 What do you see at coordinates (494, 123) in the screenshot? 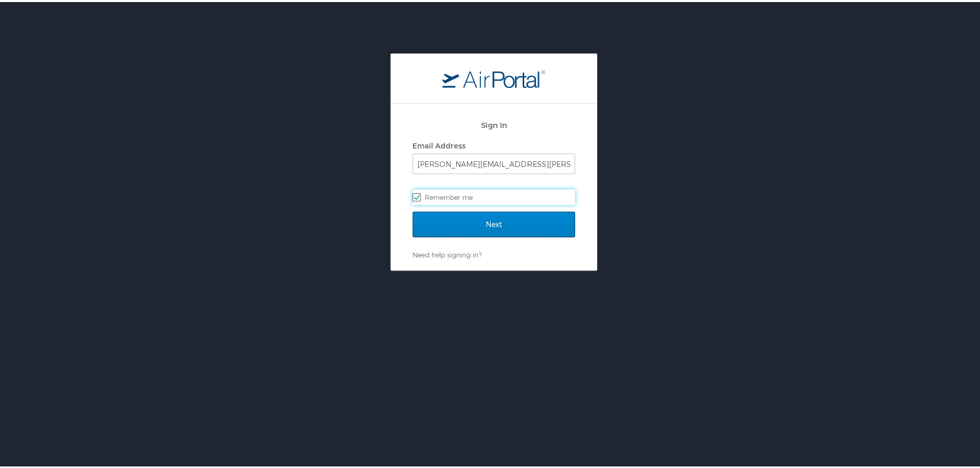
I see `h2: Sign In` at bounding box center [494, 123].